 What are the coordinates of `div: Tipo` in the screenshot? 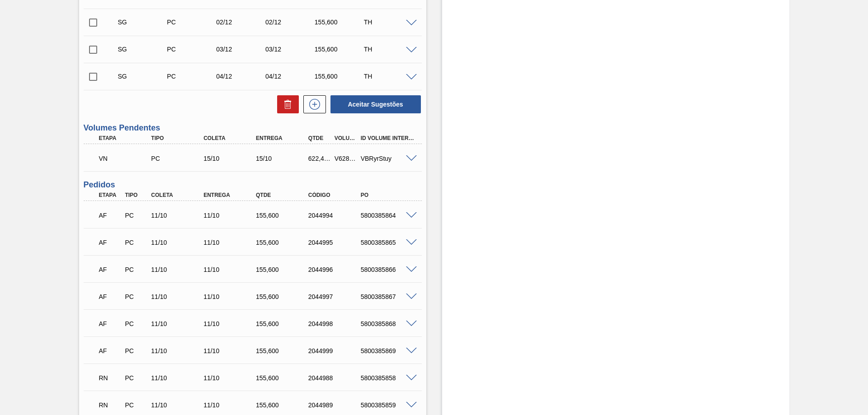 It's located at (178, 138).